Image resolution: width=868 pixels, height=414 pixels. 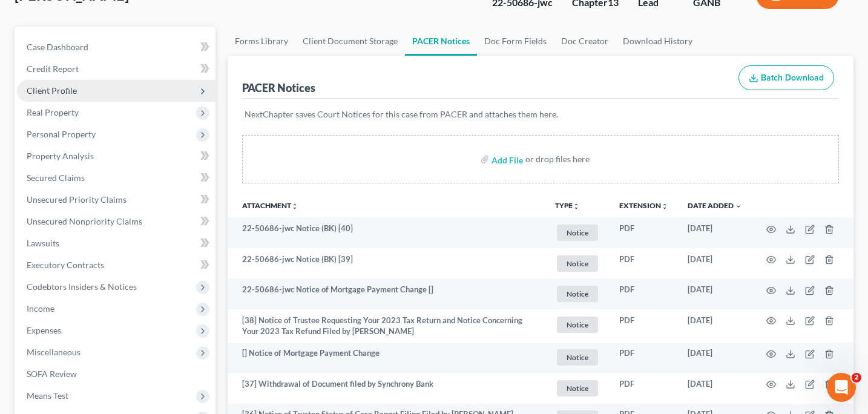 I want to click on span: Batch Download, so click(x=792, y=77).